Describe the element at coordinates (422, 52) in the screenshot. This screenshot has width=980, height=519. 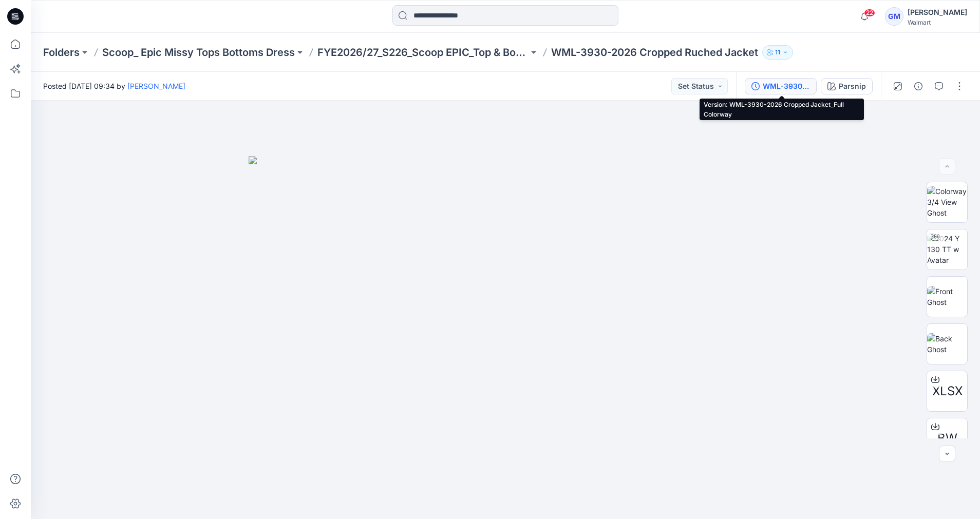
I see `a: FYE2026/27_S226_Scoop EPIC_Top & Bottom` at that location.